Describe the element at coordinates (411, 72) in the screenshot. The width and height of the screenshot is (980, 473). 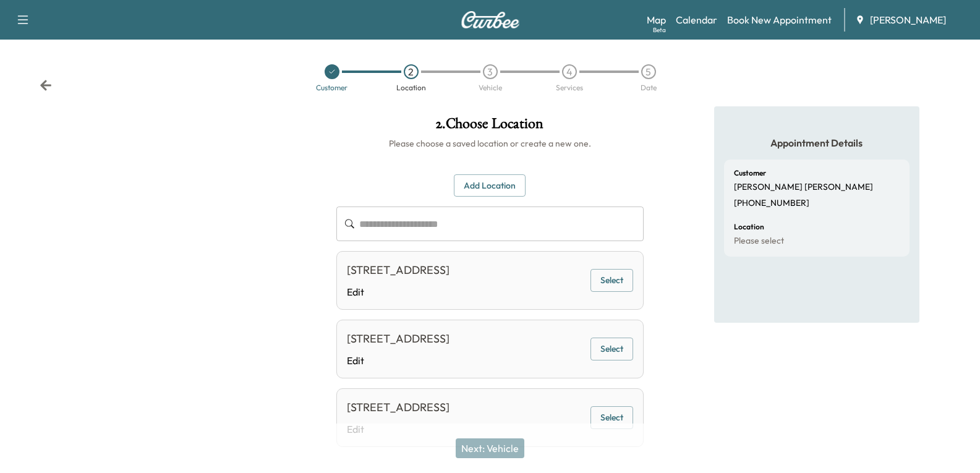
I see `div: 2` at that location.